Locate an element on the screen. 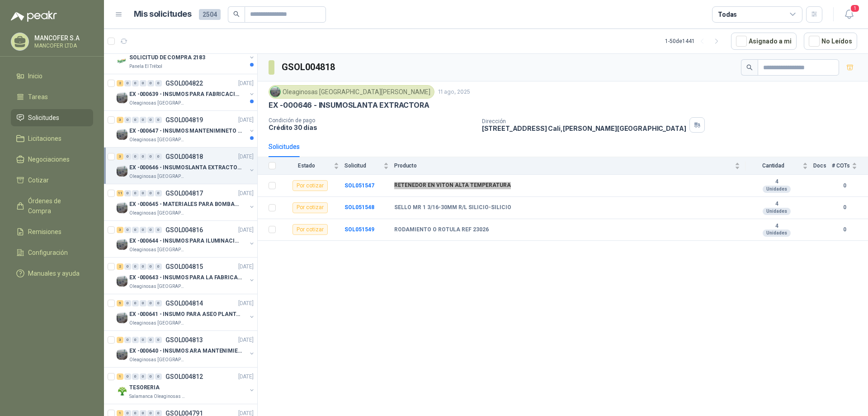 This screenshot has width=868, height=416. p: TESORERIA is located at coordinates (145, 387).